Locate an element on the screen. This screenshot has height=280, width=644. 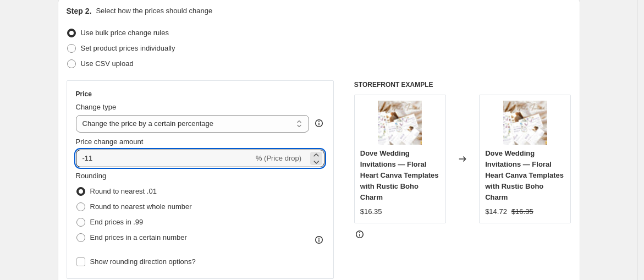
span: End prices in a certain number is located at coordinates (139, 237).